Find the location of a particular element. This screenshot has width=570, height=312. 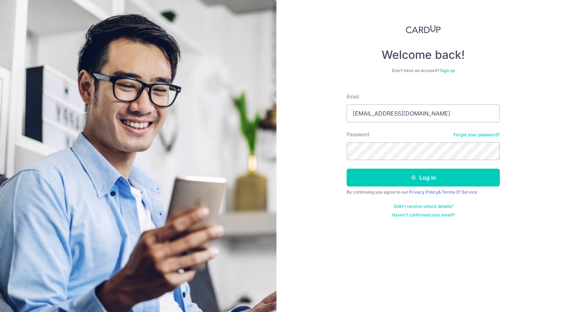

label: Password is located at coordinates (358, 134).